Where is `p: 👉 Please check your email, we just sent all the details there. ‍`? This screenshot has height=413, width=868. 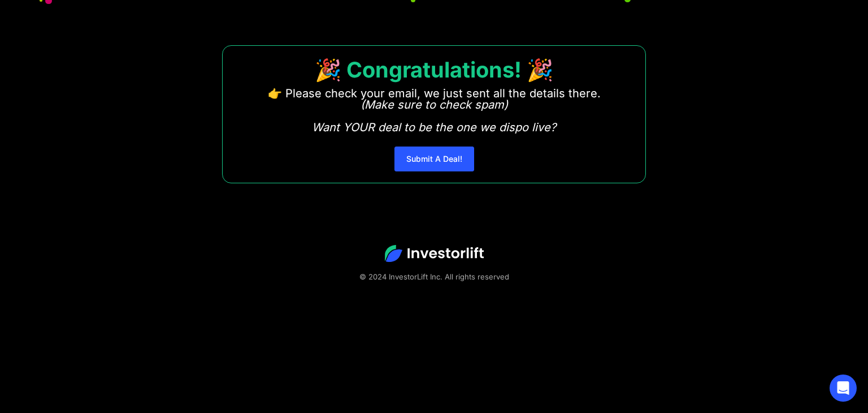 p: 👉 Please check your email, we just sent all the details there. ‍ is located at coordinates (434, 110).